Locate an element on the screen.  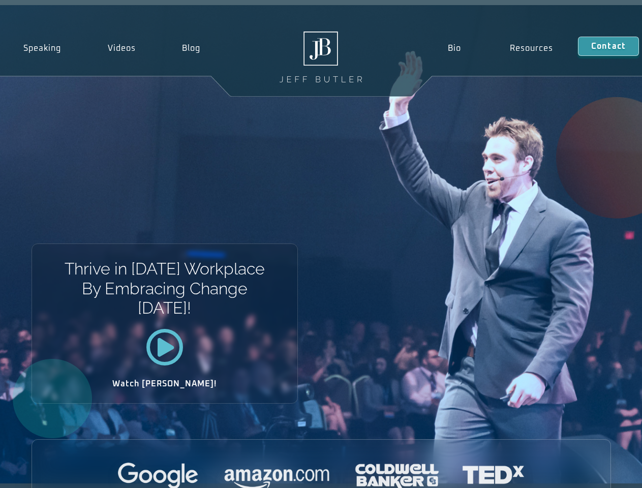
a: Blog is located at coordinates (191, 48).